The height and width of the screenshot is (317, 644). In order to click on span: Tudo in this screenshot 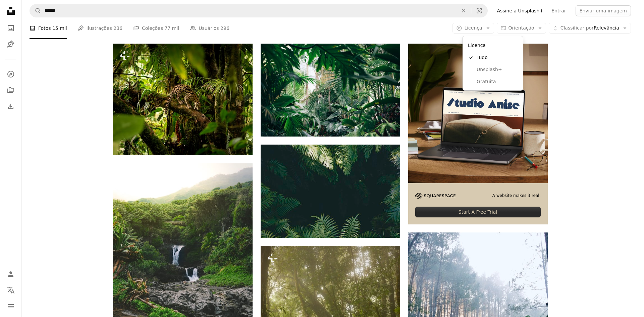, I will do `click(497, 57)`.